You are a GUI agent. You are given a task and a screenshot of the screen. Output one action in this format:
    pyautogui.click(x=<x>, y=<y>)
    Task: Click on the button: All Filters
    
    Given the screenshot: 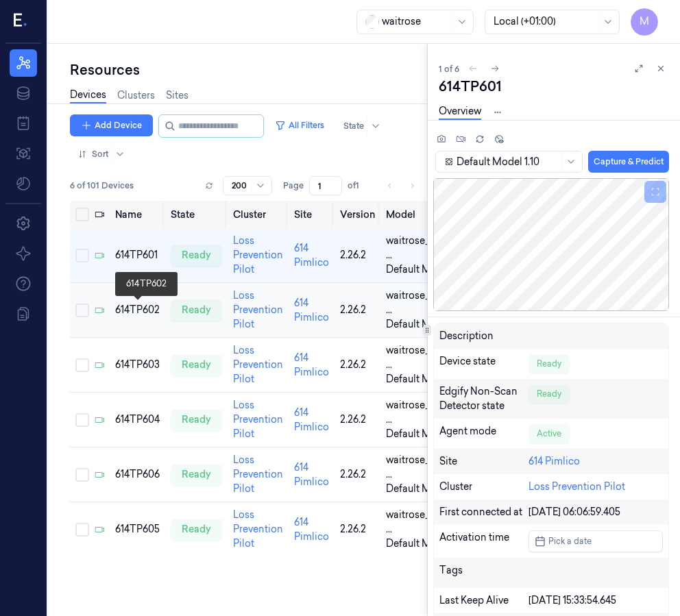 What is the action you would take?
    pyautogui.click(x=300, y=125)
    